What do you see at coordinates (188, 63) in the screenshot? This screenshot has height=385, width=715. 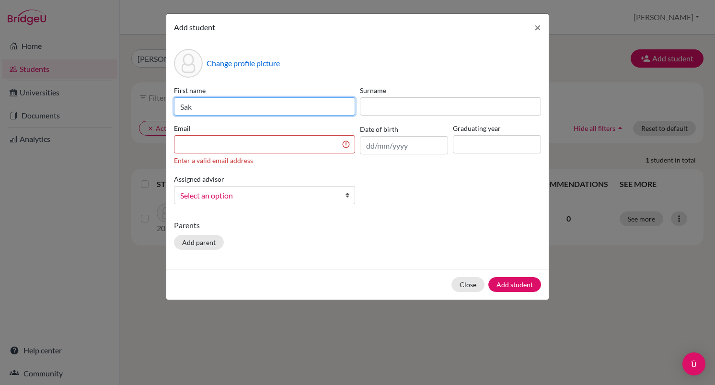 I see `div: Profile picture` at bounding box center [188, 63].